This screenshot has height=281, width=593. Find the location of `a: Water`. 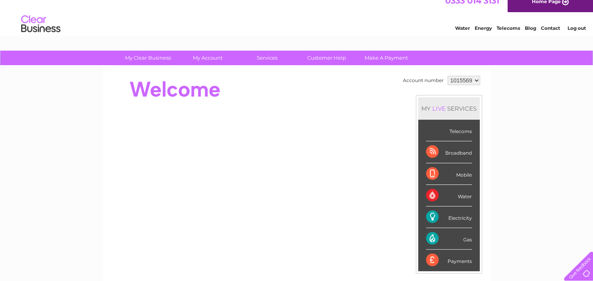

a: Water is located at coordinates (463, 36).